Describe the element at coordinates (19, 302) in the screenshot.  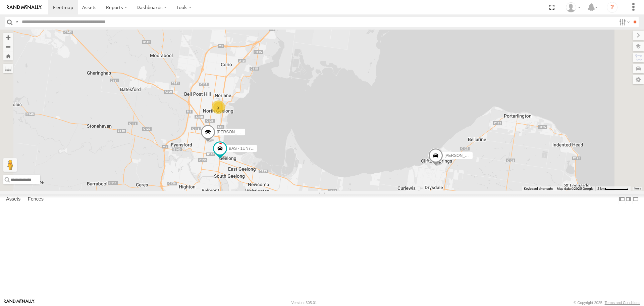
I see `a: Visit our Website` at that location.